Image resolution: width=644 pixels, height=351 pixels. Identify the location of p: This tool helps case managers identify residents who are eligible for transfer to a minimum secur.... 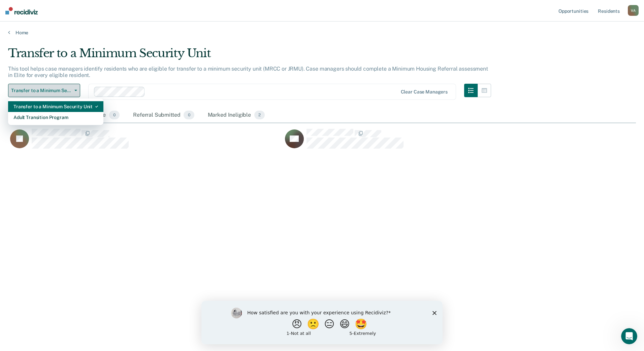
(248, 72).